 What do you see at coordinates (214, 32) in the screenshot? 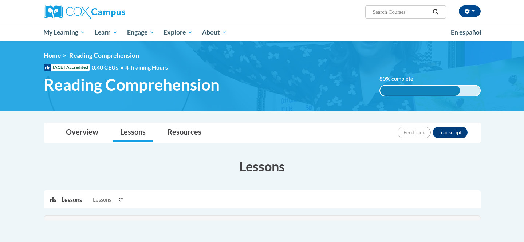
I see `a: About` at bounding box center [214, 32].